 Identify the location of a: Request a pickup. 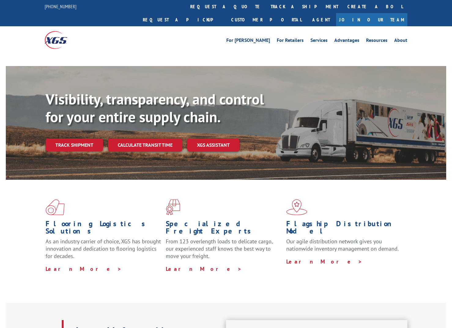
(182, 20).